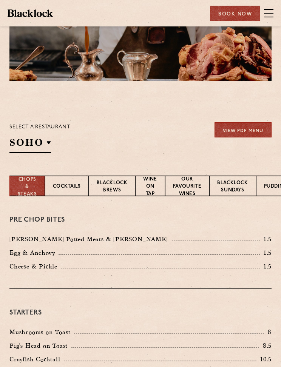 Image resolution: width=281 pixels, height=367 pixels. Describe the element at coordinates (264, 360) in the screenshot. I see `p: 10.5` at that location.